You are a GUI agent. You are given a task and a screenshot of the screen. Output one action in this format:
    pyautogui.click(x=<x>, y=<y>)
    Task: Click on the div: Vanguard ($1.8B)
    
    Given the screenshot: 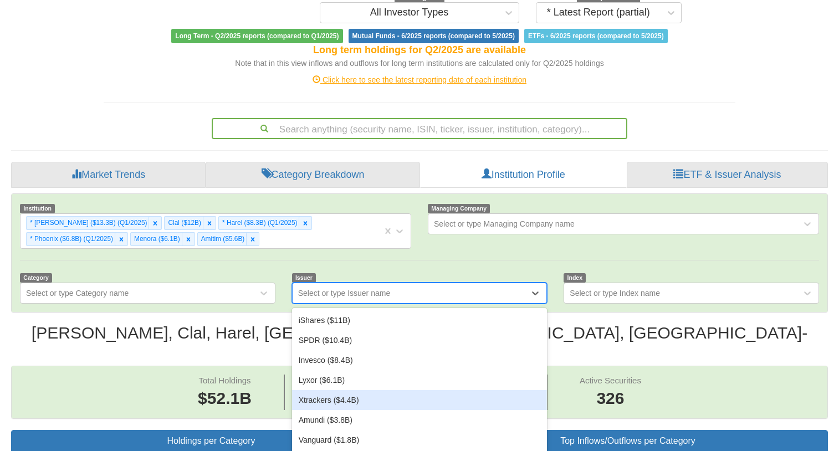 What is the action you would take?
    pyautogui.click(x=419, y=440)
    